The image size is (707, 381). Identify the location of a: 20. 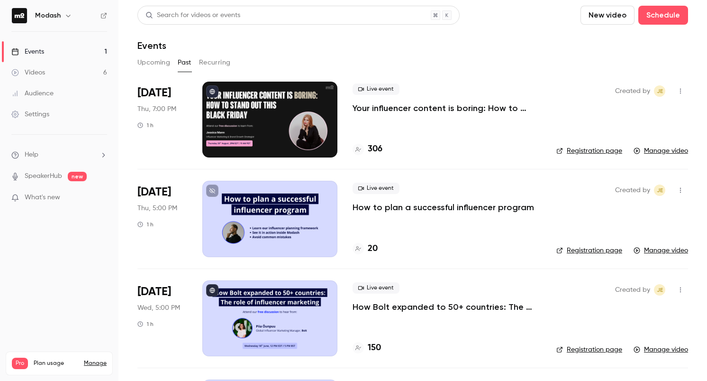
(365, 248).